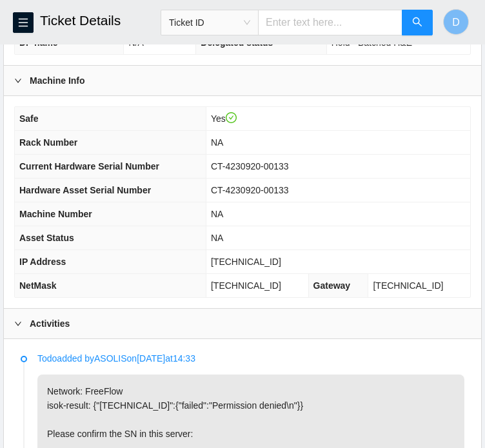 Image resolution: width=485 pixels, height=448 pixels. Describe the element at coordinates (417, 23) in the screenshot. I see `span: search` at that location.